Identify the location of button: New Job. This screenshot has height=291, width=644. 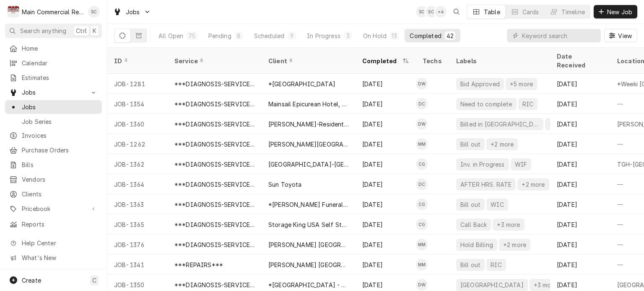
(616, 12).